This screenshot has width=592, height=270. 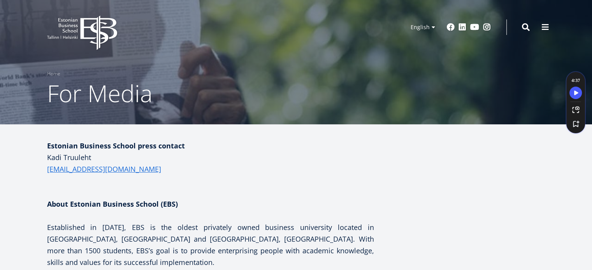 I want to click on span: For Media, so click(x=100, y=93).